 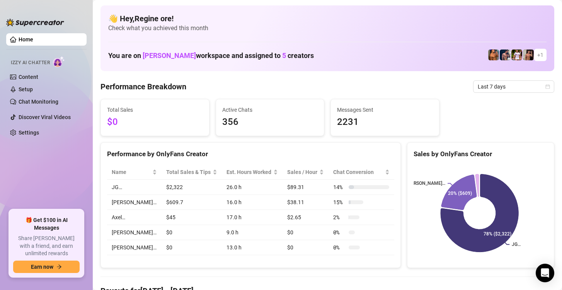 I want to click on td: $89.31, so click(x=305, y=187).